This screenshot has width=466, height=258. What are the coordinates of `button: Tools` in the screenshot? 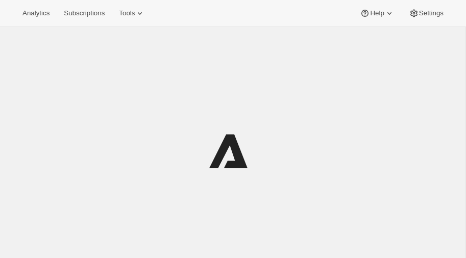 It's located at (132, 13).